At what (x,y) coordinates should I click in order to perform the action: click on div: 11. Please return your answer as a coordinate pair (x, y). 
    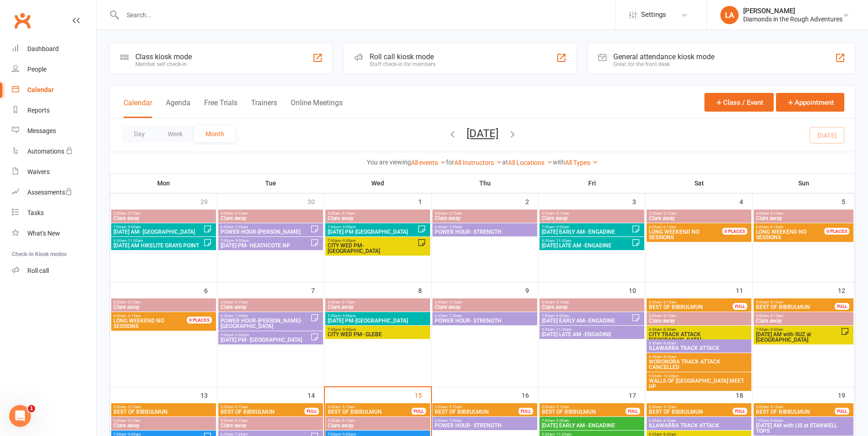
    Looking at the image, I should click on (744, 289).